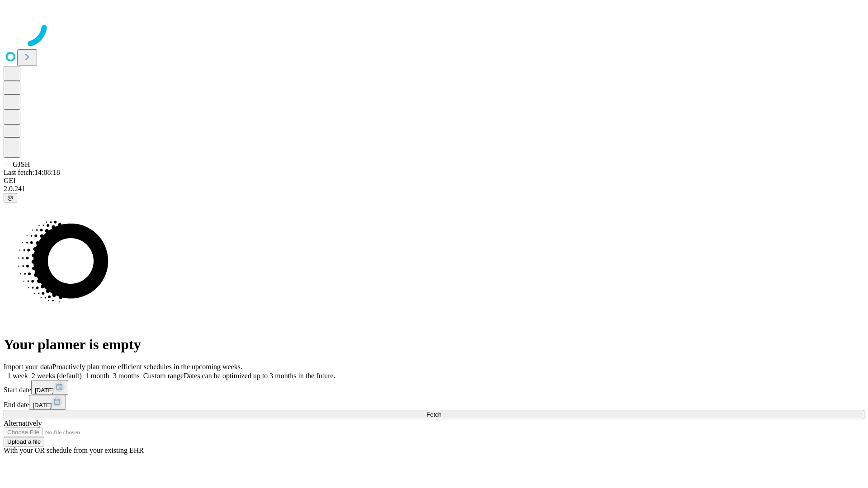  What do you see at coordinates (97, 375) in the screenshot?
I see `span: 1 month` at bounding box center [97, 375].